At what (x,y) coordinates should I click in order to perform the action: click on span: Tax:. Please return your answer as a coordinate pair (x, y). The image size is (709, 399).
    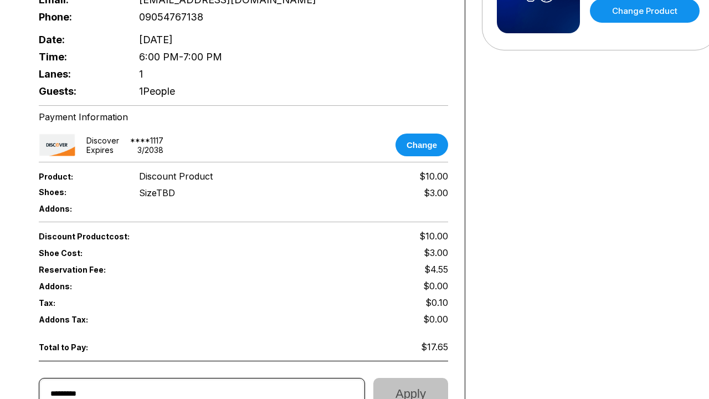
    Looking at the image, I should click on (80, 302).